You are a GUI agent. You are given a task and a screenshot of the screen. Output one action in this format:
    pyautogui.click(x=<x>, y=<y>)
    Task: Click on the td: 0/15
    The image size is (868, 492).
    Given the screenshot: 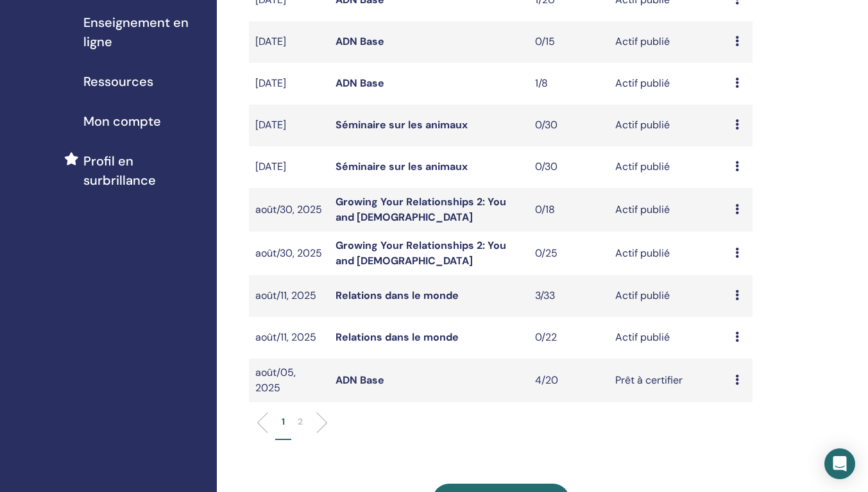 What is the action you would take?
    pyautogui.click(x=569, y=42)
    